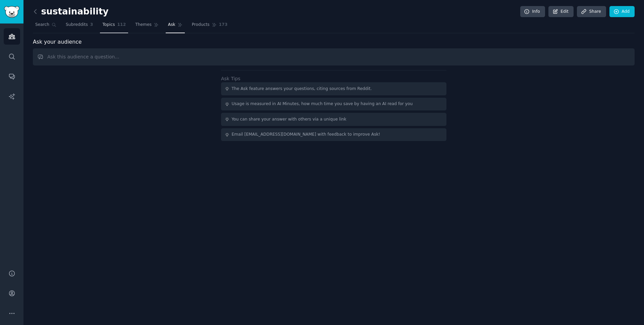 This screenshot has height=325, width=644. Describe the element at coordinates (289, 119) in the screenshot. I see `div: You can share your answer with others via a unique link` at that location.